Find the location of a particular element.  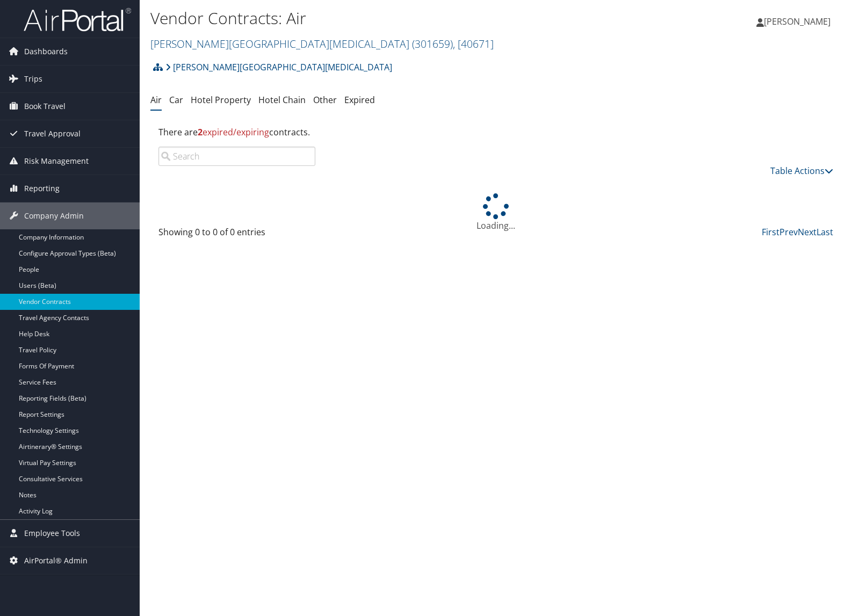

span: Employee Tools is located at coordinates (52, 533).